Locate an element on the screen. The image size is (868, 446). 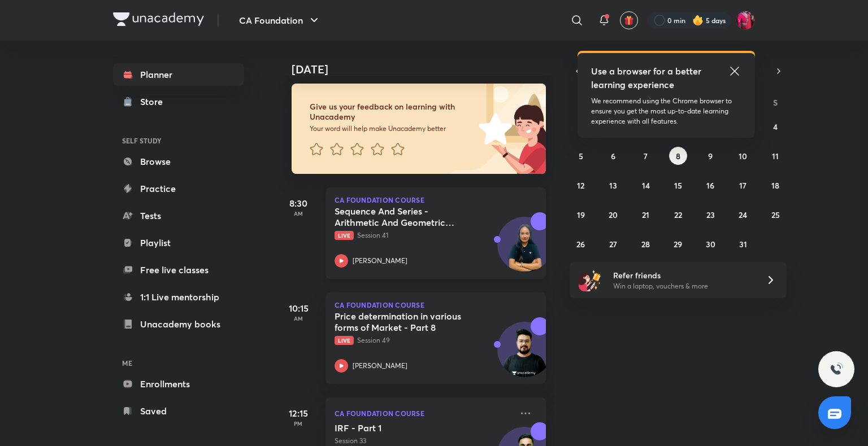
abbr: Saturday is located at coordinates (775, 103).